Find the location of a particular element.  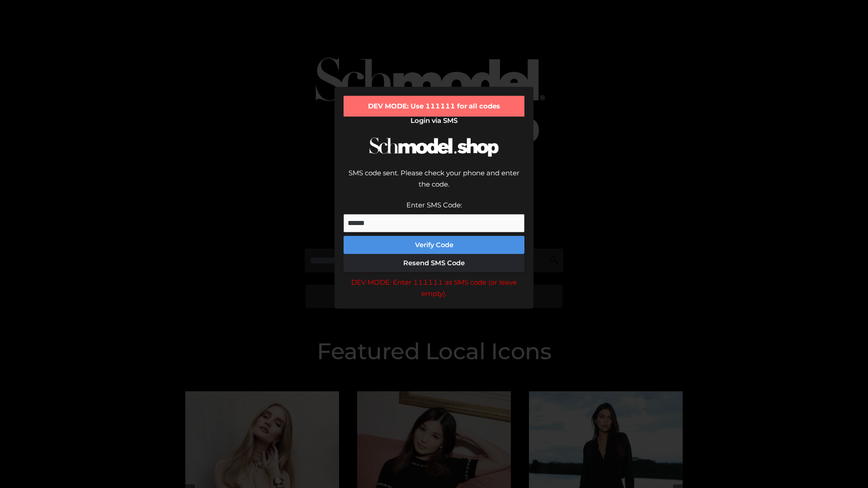

button: Verify Code is located at coordinates (434, 244).